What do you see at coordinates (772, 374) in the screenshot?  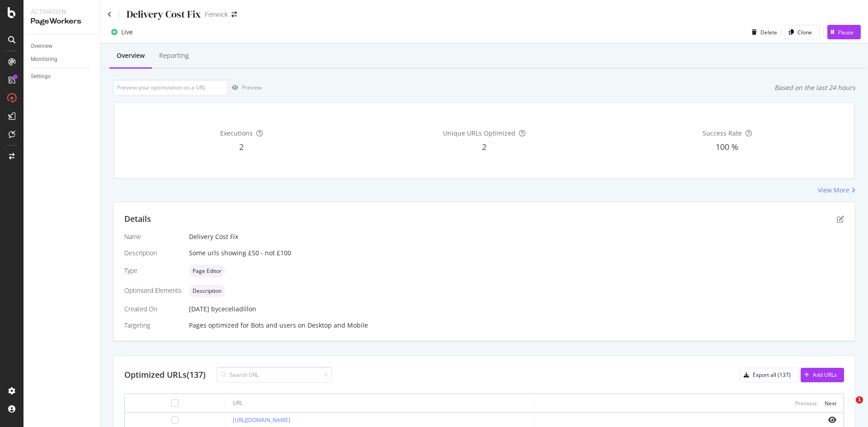 I see `div: Export all (137)` at bounding box center [772, 374].